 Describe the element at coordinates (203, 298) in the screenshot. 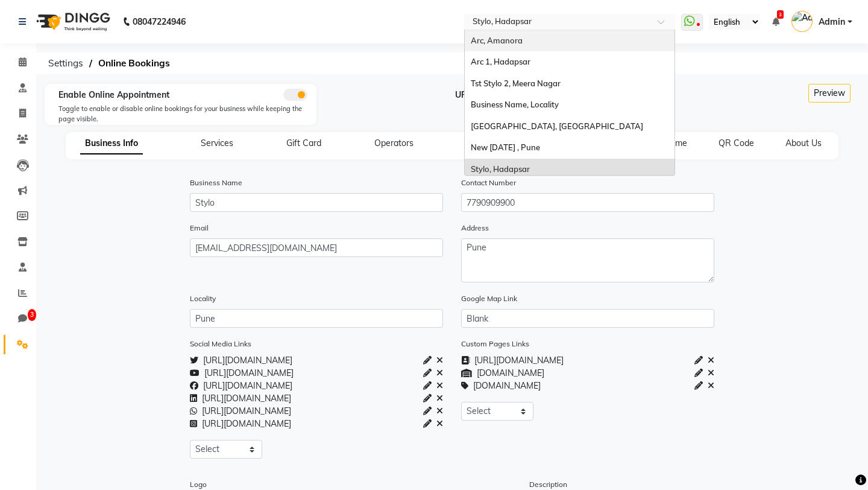

I see `label: Locality` at that location.